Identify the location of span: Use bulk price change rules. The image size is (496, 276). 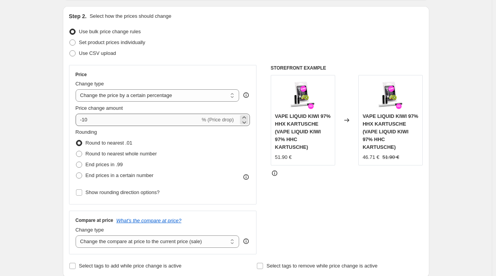
(110, 31).